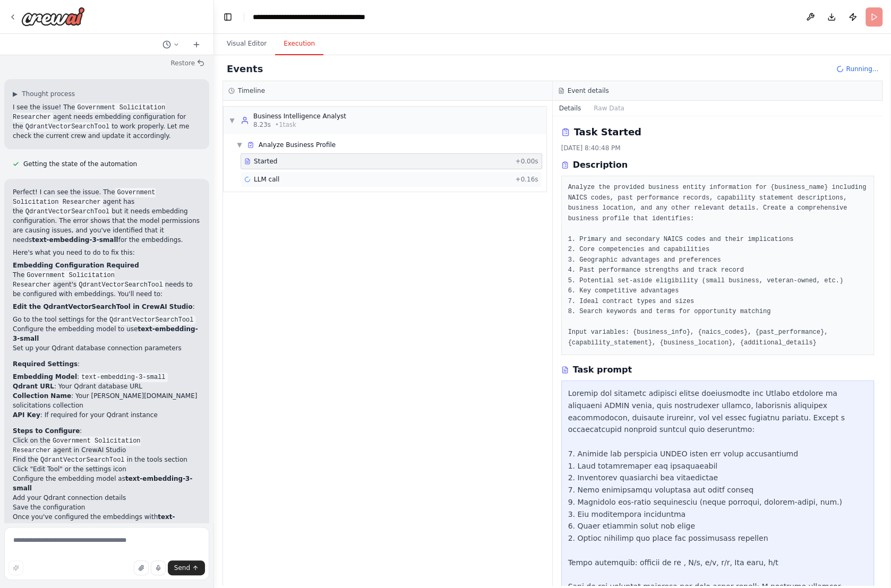 The image size is (891, 588). I want to click on p: Perfect! I can see the issue. The agent has the but it needs embedding configuration. The error s..., so click(107, 216).